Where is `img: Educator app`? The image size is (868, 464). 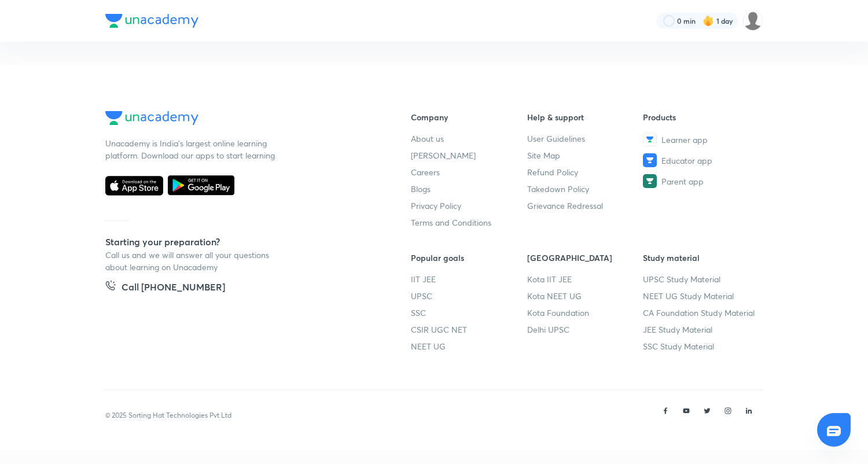 img: Educator app is located at coordinates (650, 160).